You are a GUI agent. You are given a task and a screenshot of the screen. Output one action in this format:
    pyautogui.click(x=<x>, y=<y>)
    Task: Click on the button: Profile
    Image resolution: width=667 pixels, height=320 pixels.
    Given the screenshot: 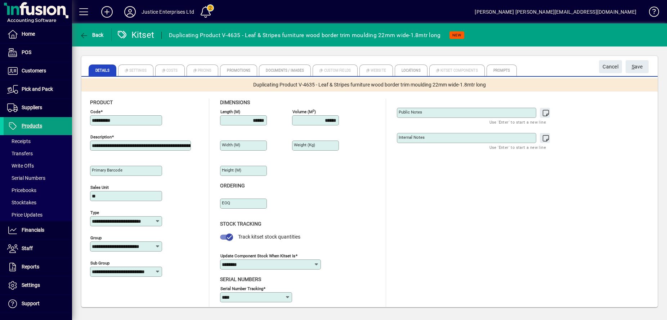 What is the action you would take?
    pyautogui.click(x=130, y=12)
    